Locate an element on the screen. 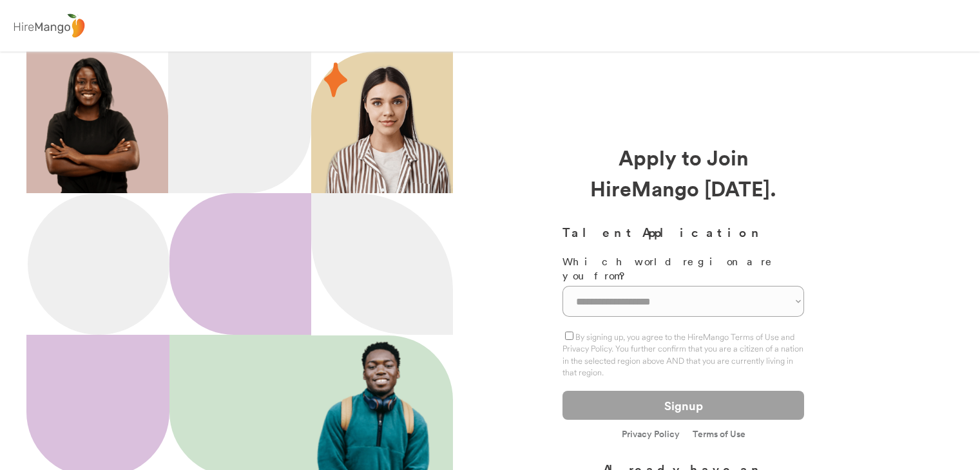 This screenshot has height=470, width=980. img: 200x220.png is located at coordinates (92, 122).